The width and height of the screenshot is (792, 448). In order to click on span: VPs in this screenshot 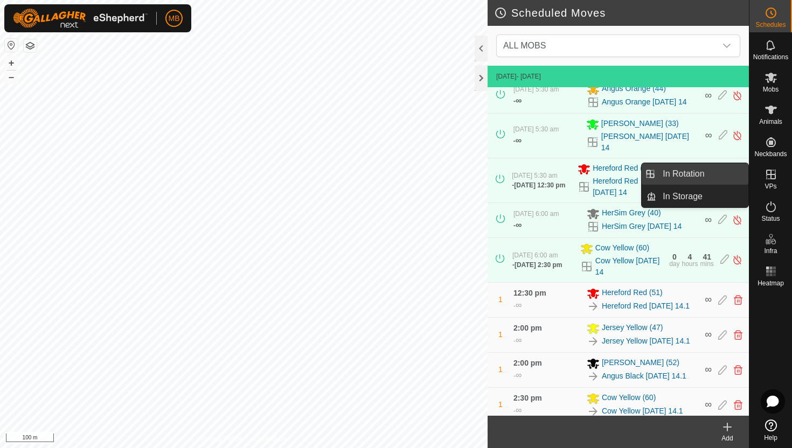, I will do `click(771, 187)`.